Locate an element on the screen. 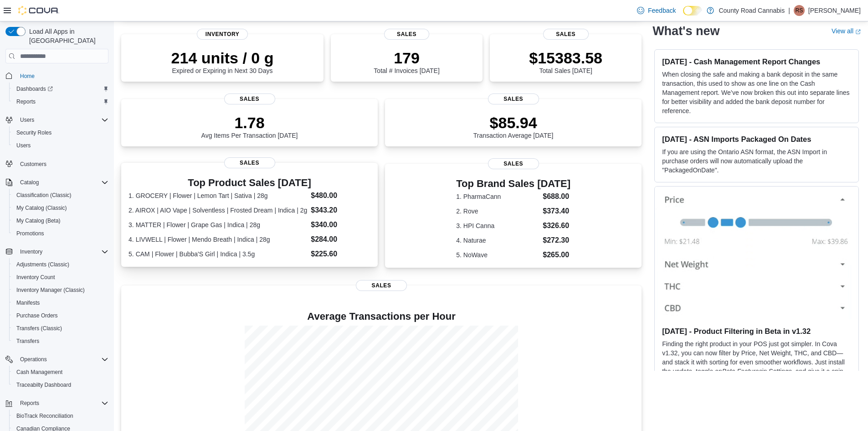 This screenshot has width=868, height=431. button: Cash Management is located at coordinates (60, 372).